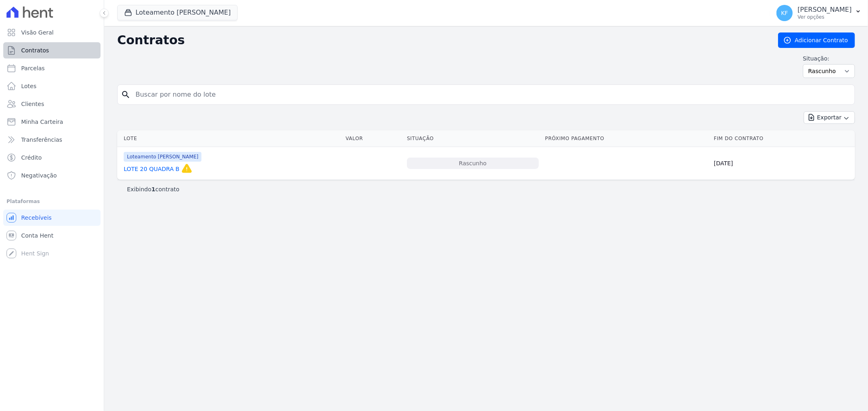 The width and height of the screenshot is (868, 411). What do you see at coordinates (52, 33) in the screenshot?
I see `a: Visão Geral` at bounding box center [52, 33].